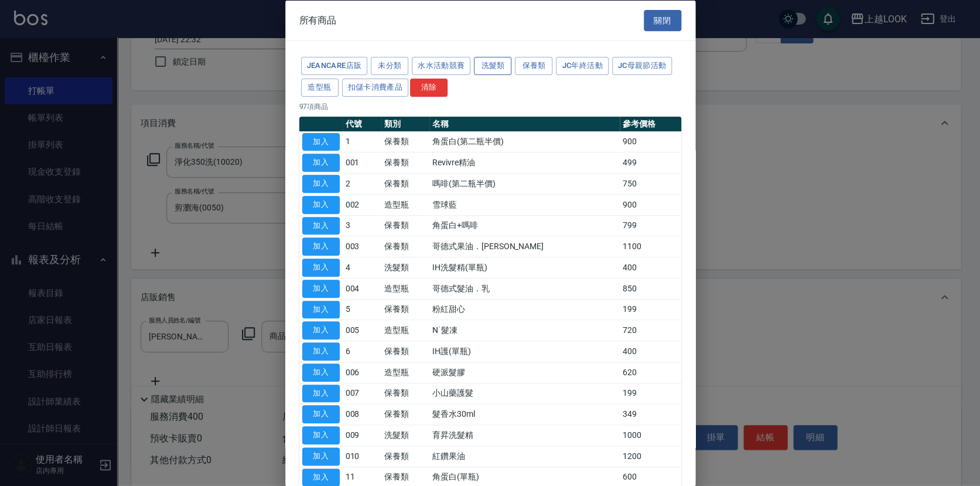 The image size is (980, 486). I want to click on td: 799, so click(651, 226).